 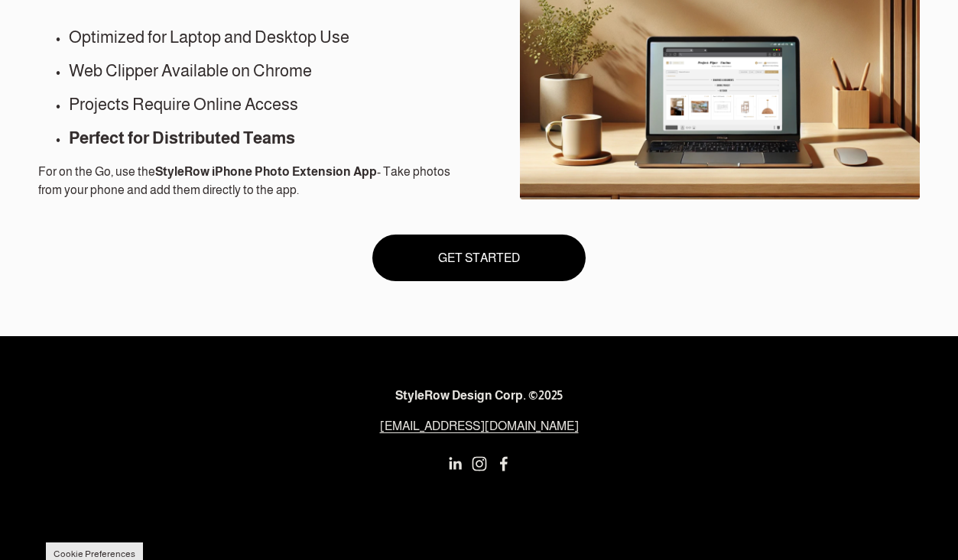 I want to click on a: LinkedIn, so click(x=455, y=464).